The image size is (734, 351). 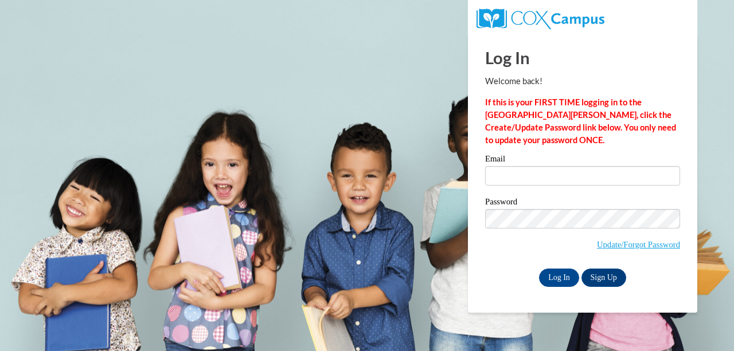 I want to click on h1: Log In, so click(x=582, y=57).